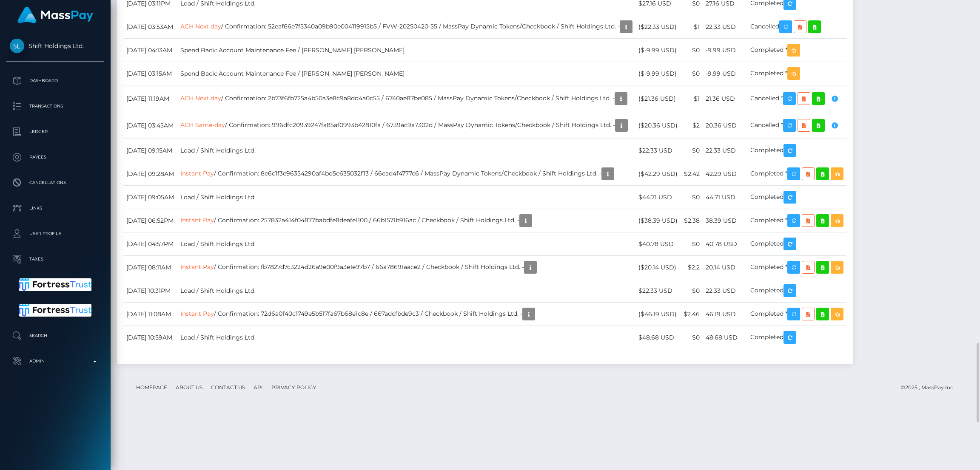 This screenshot has width=980, height=470. Describe the element at coordinates (56, 361) in the screenshot. I see `a: Admin` at that location.